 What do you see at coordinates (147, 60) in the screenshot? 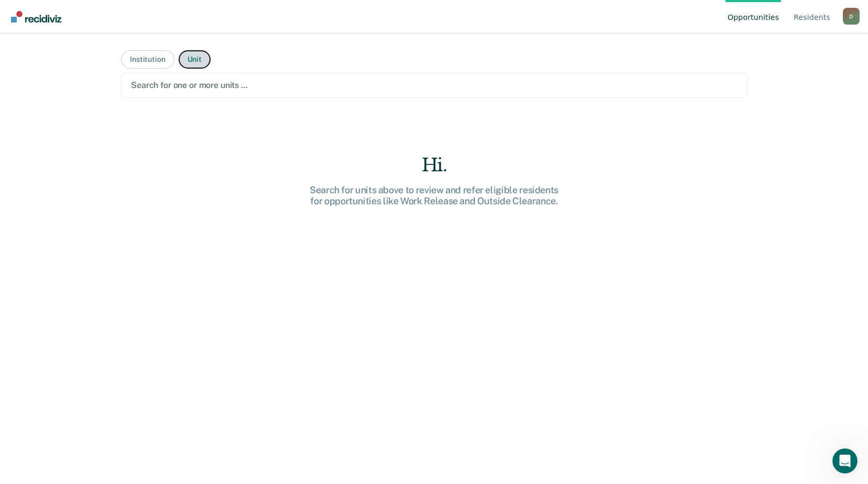
I see `button: Institution` at bounding box center [147, 60].